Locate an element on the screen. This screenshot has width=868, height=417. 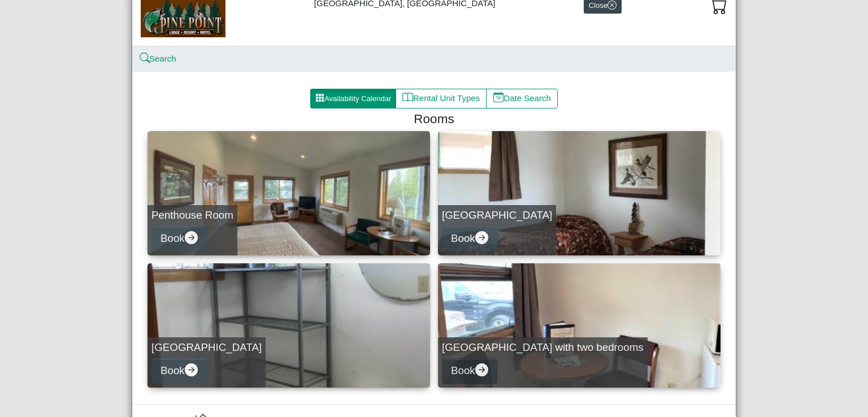
svg: x circle is located at coordinates (612, 5).